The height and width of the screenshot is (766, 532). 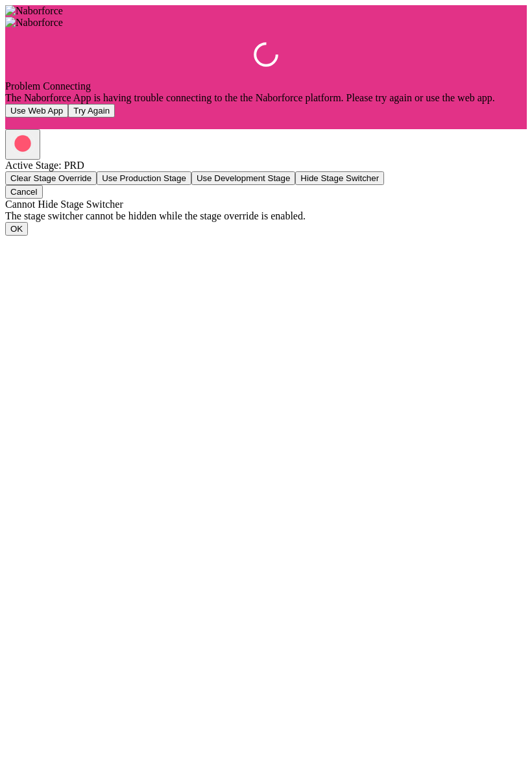 I want to click on button: Use Production Stage, so click(x=144, y=178).